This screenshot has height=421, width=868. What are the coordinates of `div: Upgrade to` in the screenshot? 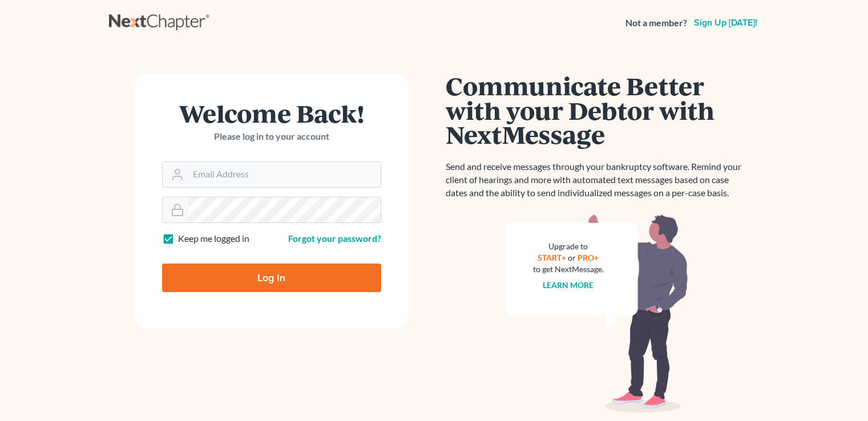 It's located at (569, 246).